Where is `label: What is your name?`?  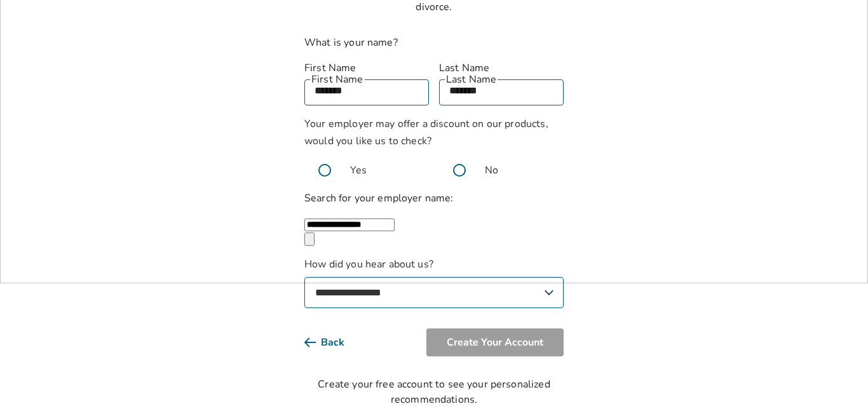 label: What is your name? is located at coordinates (351, 43).